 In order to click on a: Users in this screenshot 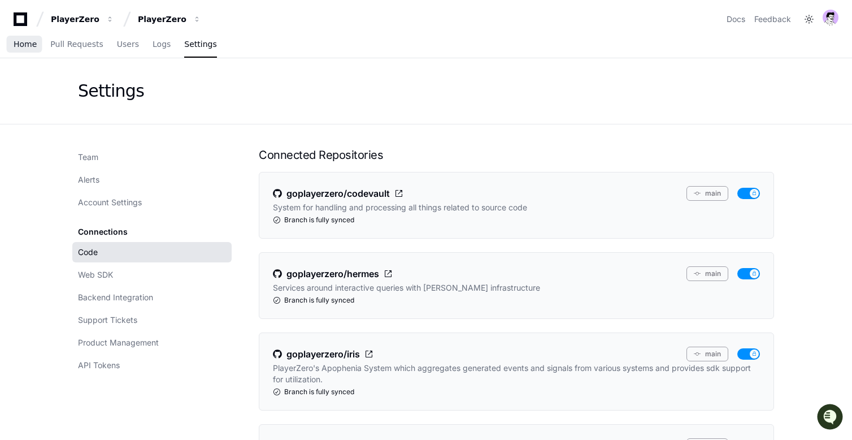, I will do `click(128, 45)`.